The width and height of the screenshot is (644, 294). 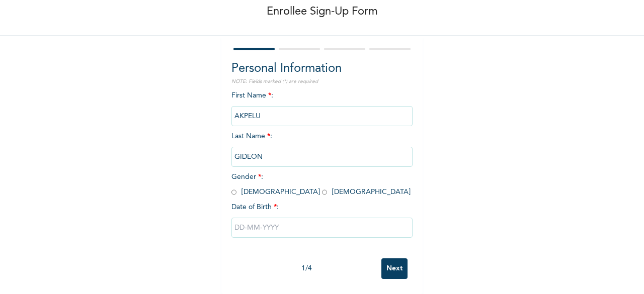 I want to click on input: Next, so click(x=394, y=268).